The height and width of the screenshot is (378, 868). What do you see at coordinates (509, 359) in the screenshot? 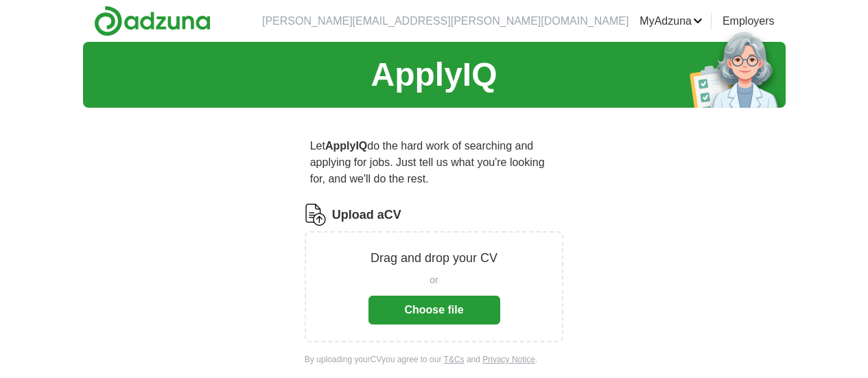
I see `a: Privacy Notice` at bounding box center [509, 359].